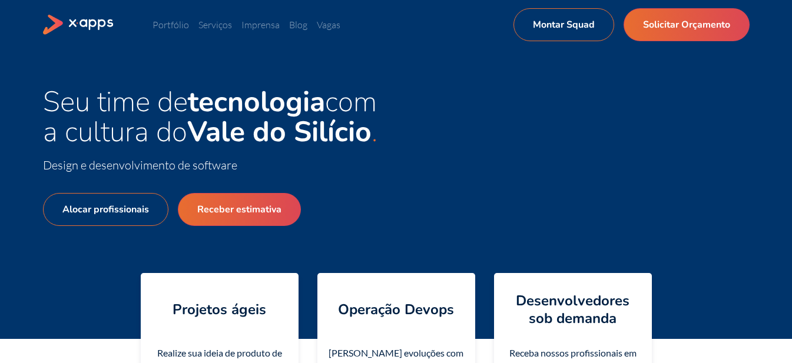 The width and height of the screenshot is (792, 363). Describe the element at coordinates (215, 25) in the screenshot. I see `a: Serviços` at that location.